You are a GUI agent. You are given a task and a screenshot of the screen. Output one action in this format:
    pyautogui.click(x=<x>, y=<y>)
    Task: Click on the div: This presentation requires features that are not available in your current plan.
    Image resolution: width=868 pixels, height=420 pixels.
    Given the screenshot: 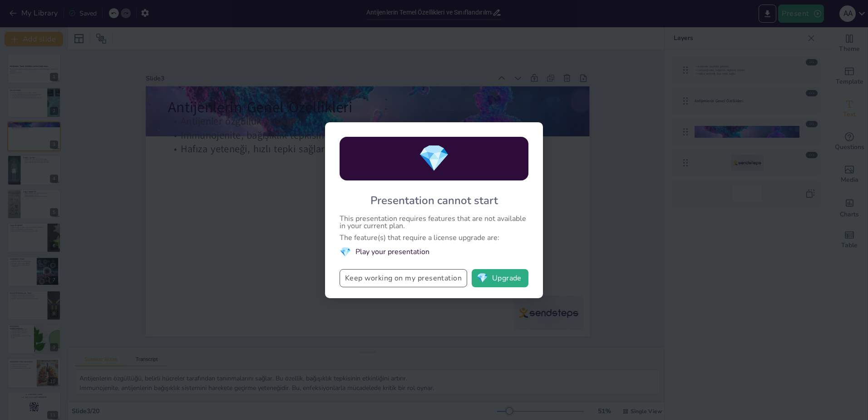 What is the action you would take?
    pyautogui.click(x=434, y=222)
    